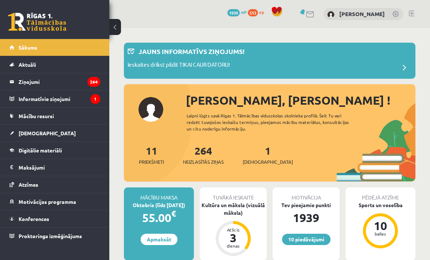 The height and width of the screenshot is (260, 430). What do you see at coordinates (94, 82) in the screenshot?
I see `i: 264` at bounding box center [94, 82].